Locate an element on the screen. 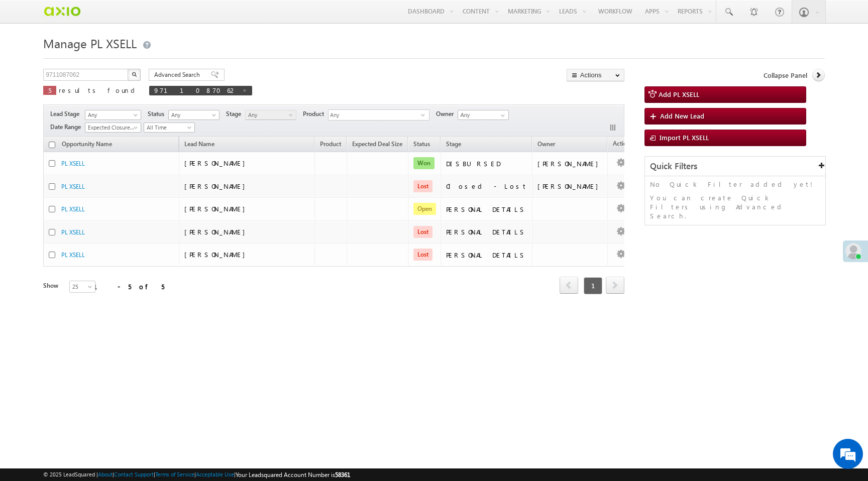 The width and height of the screenshot is (868, 481). button: Actions is located at coordinates (595, 75).